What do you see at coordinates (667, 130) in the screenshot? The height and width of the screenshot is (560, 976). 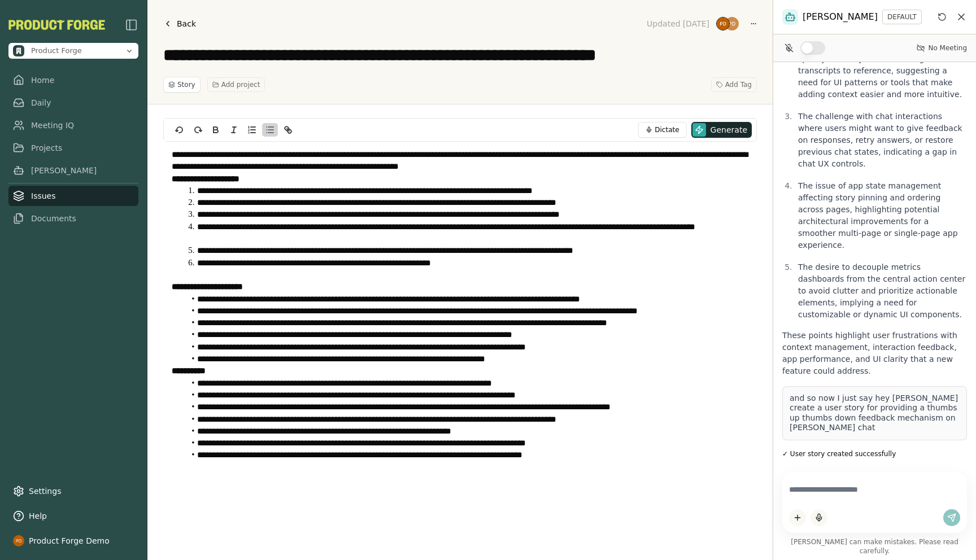 I see `span: Dictate` at bounding box center [667, 130].